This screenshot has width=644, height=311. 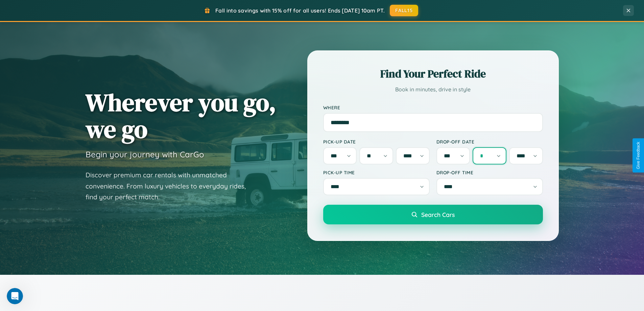 What do you see at coordinates (433, 74) in the screenshot?
I see `h2: Find Your Perfect Ride` at bounding box center [433, 74].